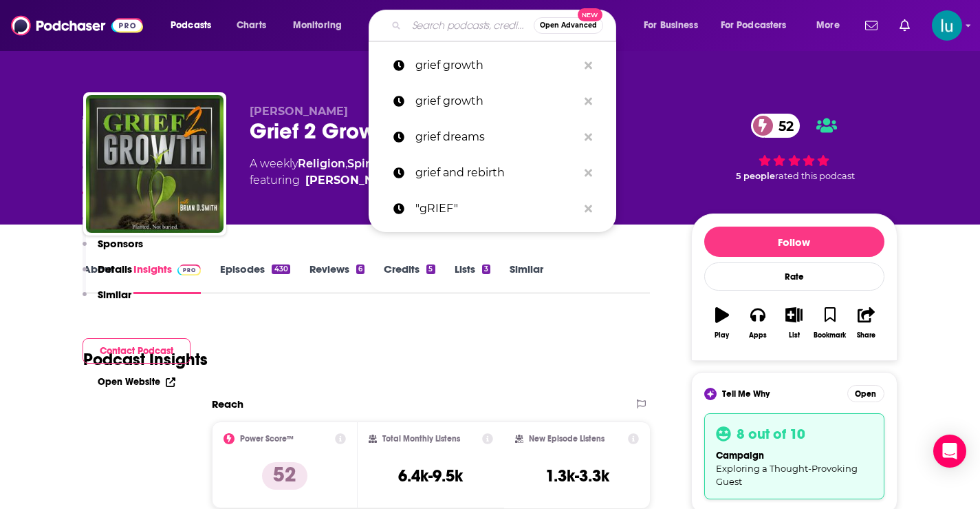  I want to click on img: Podchaser - Follow, Share and Rate Podcasts, so click(77, 25).